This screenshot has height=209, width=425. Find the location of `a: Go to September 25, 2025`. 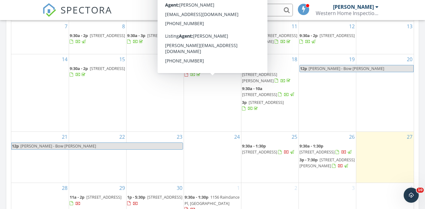

a: Go to September 25, 2025 is located at coordinates (294, 137).